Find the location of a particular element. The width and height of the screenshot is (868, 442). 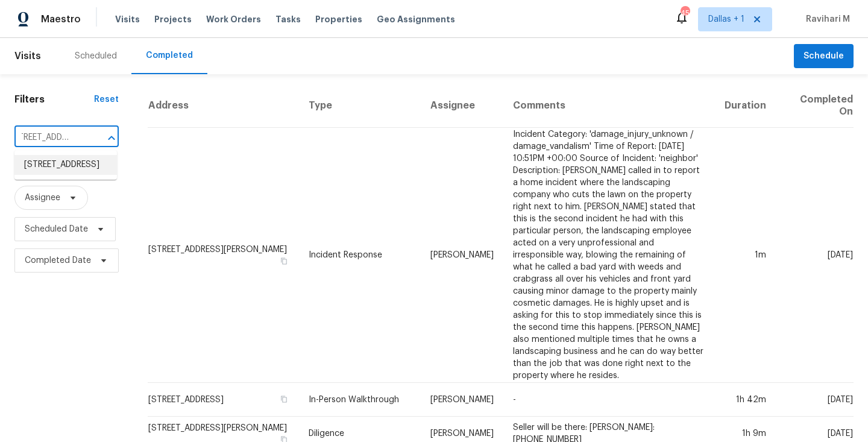

th: Completed On is located at coordinates (814, 106).